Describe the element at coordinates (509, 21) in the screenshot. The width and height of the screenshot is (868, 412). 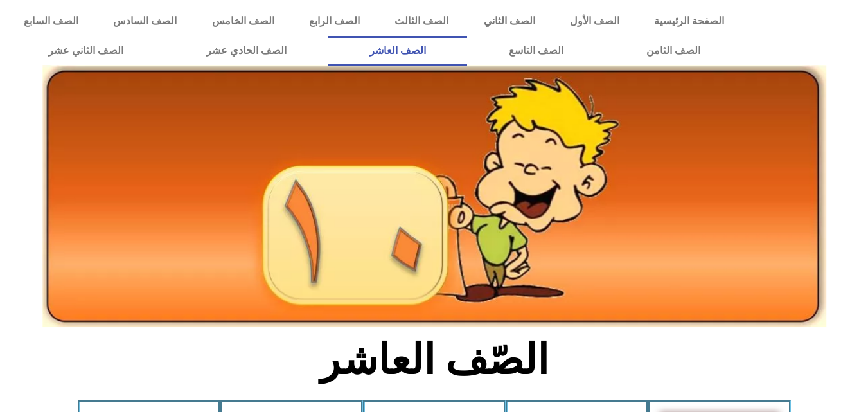
I see `a: الصف الثاني` at that location.